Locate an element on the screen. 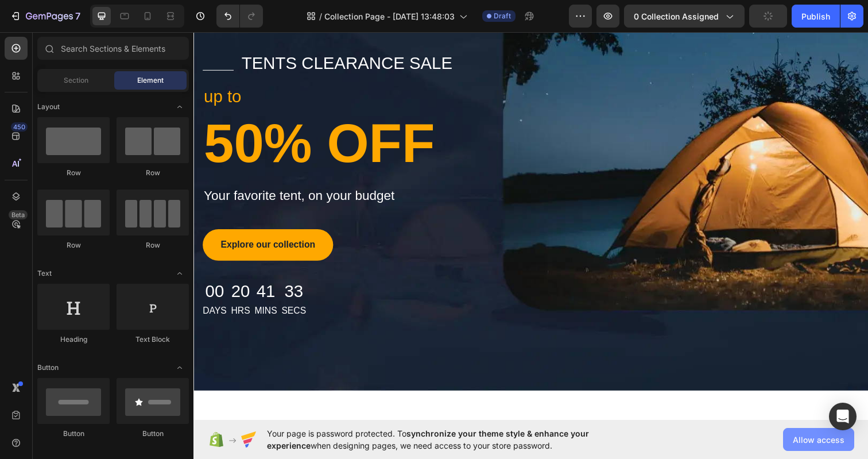 The height and width of the screenshot is (459, 868). div: 33 is located at coordinates (103, 264).